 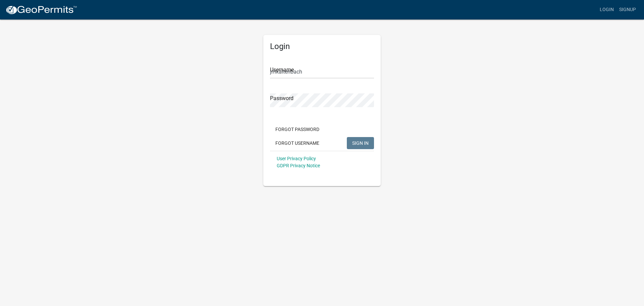 I want to click on h5: Login, so click(x=322, y=47).